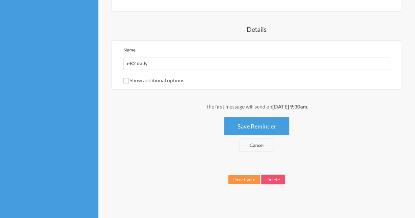 The height and width of the screenshot is (218, 415). I want to click on button: Delete, so click(273, 179).